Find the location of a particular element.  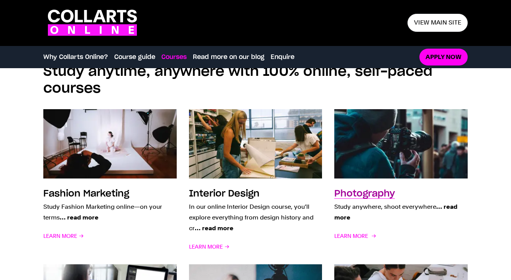

a: Enquire is located at coordinates (283, 57).